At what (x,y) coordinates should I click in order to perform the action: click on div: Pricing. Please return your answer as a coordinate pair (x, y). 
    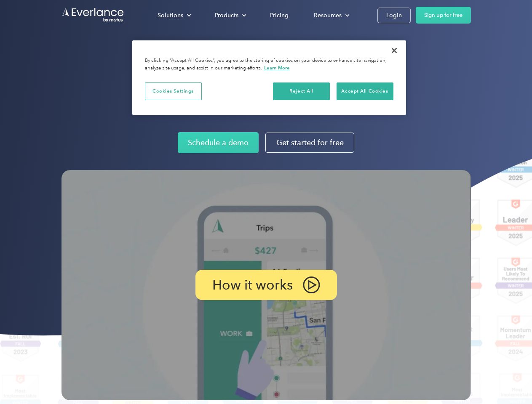
    Looking at the image, I should click on (280, 15).